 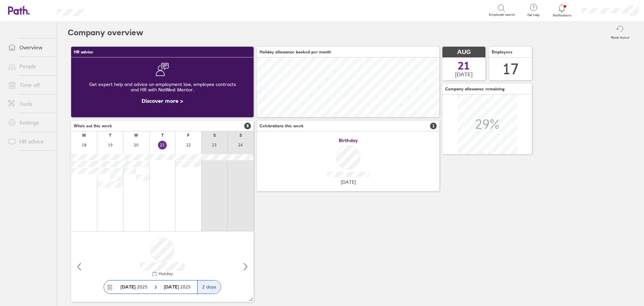 I want to click on a: Discover more >, so click(x=162, y=101).